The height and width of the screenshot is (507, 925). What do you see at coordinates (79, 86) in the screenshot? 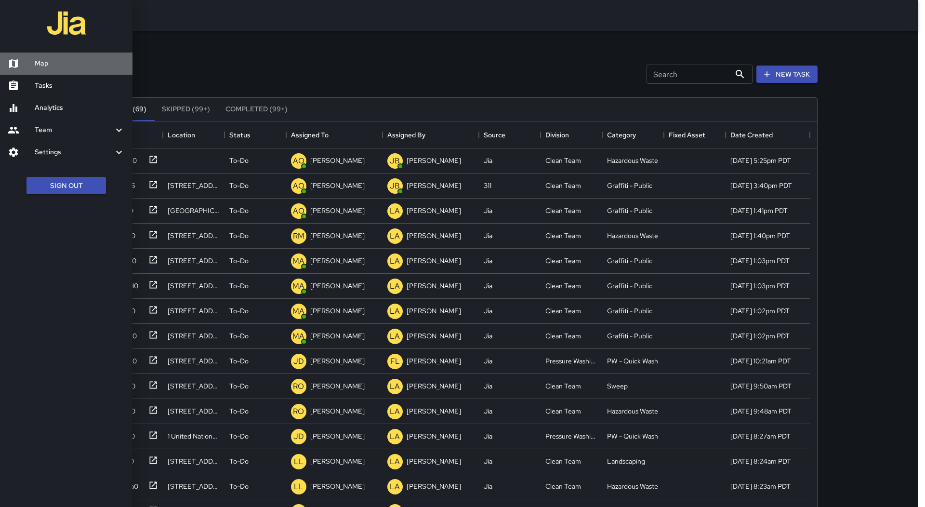
I see `h6: Tasks` at bounding box center [79, 86].